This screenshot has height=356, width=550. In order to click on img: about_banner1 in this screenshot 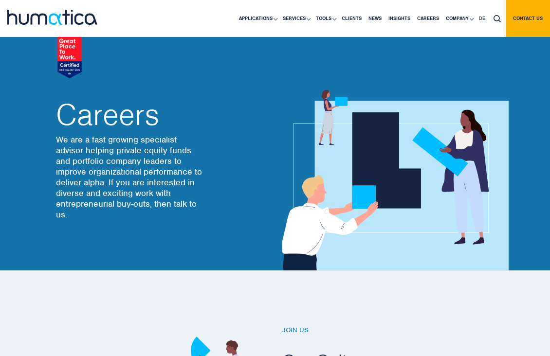, I will do `click(392, 180)`.